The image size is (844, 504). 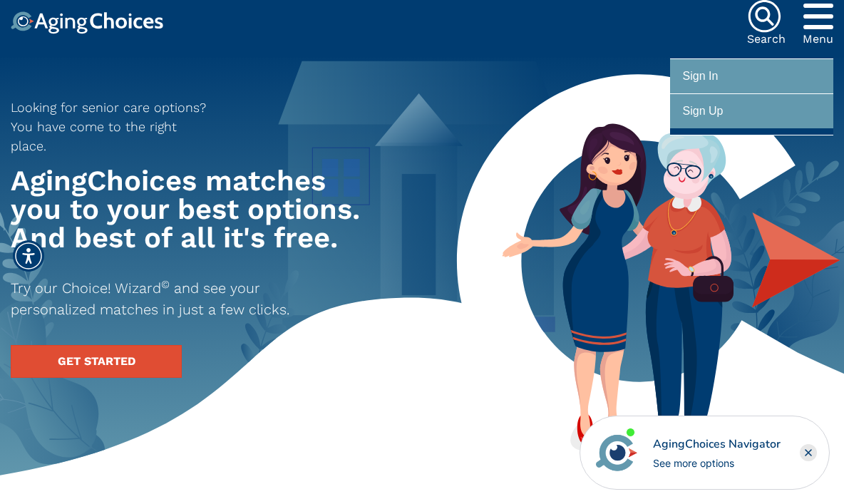 What do you see at coordinates (176, 299) in the screenshot?
I see `p: Try our Choice! Wizard and see your personalized matches in just a few clicks.` at bounding box center [176, 299].